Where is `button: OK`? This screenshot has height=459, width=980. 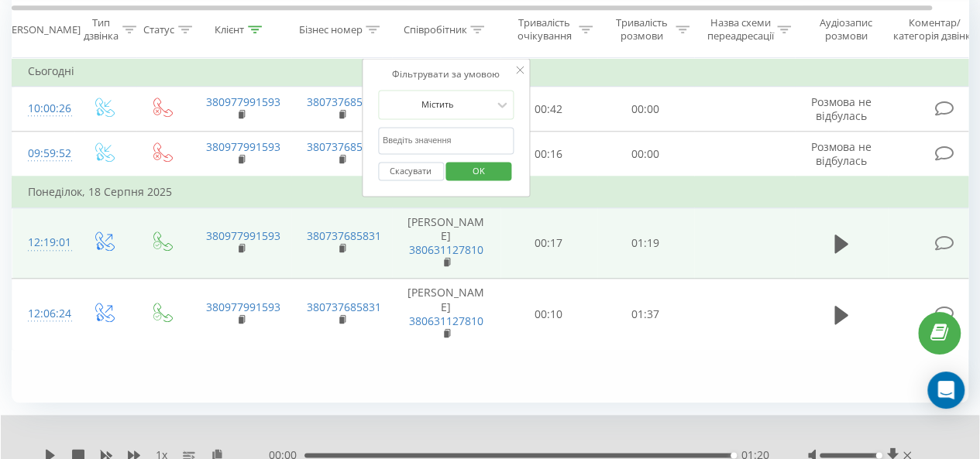 button: OK is located at coordinates (479, 171).